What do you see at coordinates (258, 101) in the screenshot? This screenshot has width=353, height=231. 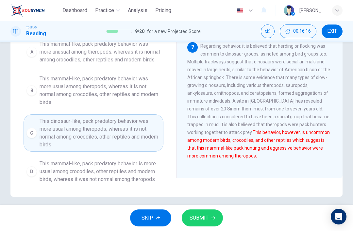 I see `span: Regarding behavior, it is believed that herding or flocking was common to dinosaur groups, as not...` at bounding box center [258, 101].